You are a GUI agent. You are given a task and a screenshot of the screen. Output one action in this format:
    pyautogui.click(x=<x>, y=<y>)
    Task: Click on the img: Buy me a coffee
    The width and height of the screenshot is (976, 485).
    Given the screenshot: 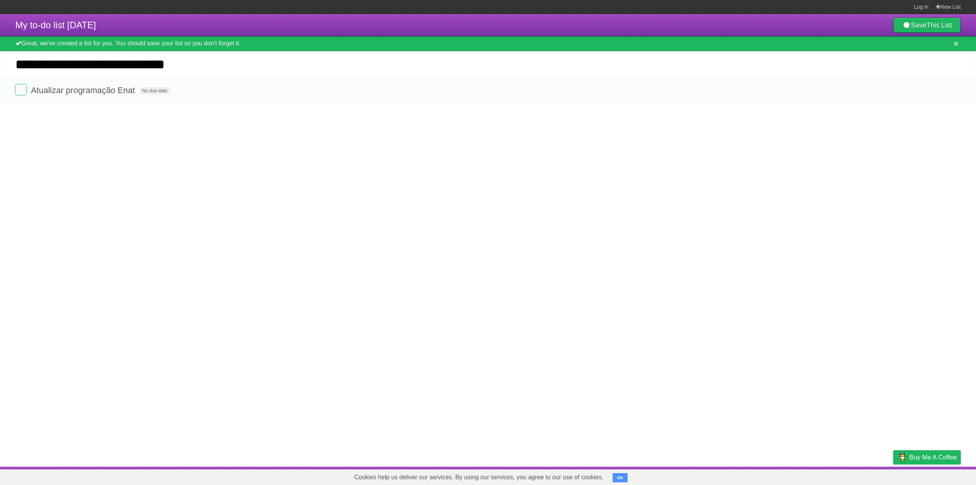 What is the action you would take?
    pyautogui.click(x=902, y=457)
    